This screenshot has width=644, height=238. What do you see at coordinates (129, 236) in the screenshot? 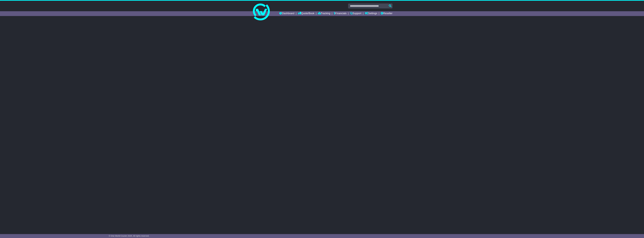
I see `span: © One World Courier 2025. All rights reserved.` at bounding box center [129, 236].